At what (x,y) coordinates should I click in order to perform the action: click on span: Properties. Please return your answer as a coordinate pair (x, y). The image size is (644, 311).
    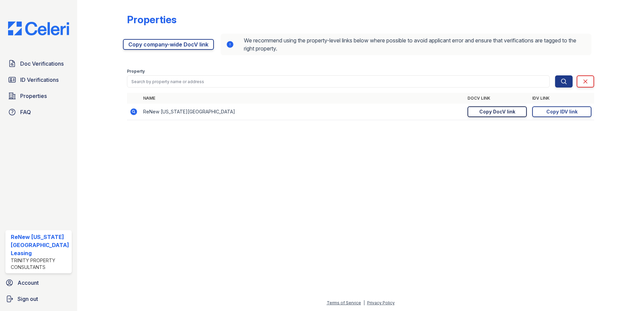
    Looking at the image, I should click on (33, 96).